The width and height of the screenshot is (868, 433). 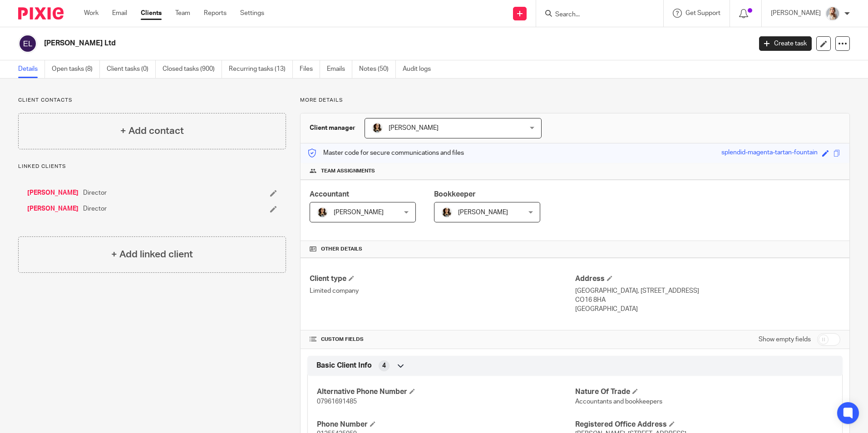 What do you see at coordinates (619, 402) in the screenshot?
I see `span: Accountants and bookkeepers` at bounding box center [619, 402].